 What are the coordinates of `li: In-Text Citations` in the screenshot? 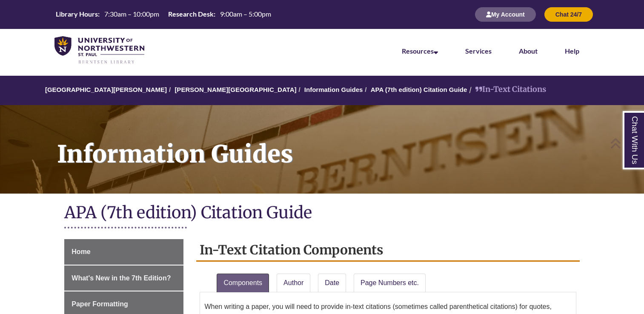 It's located at (506, 89).